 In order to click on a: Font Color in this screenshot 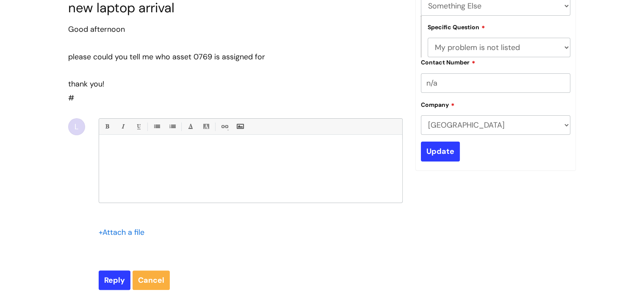, I will do `click(190, 127)`.